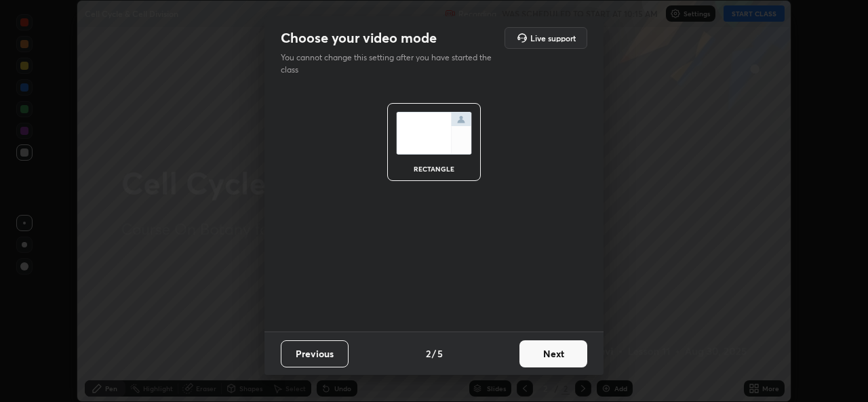  What do you see at coordinates (553, 38) in the screenshot?
I see `h5: Live support` at bounding box center [553, 38].